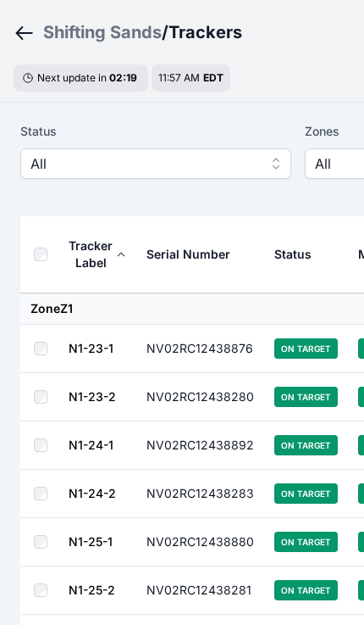  I want to click on h3: Trackers, so click(205, 33).